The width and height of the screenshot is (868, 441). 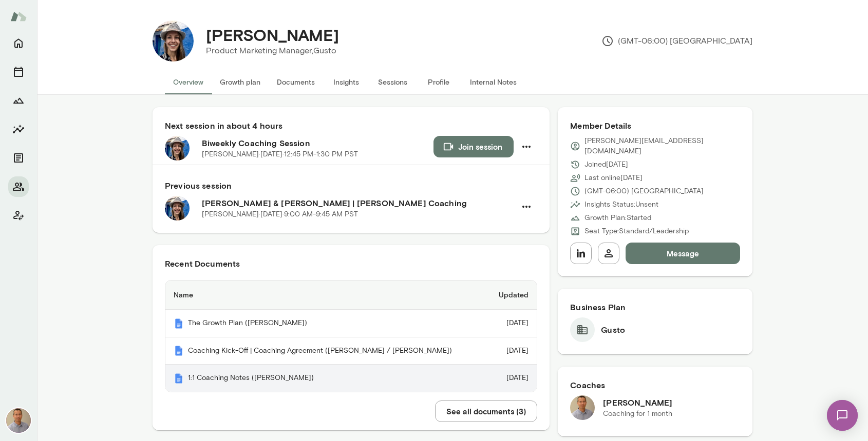 I want to click on button: Members, so click(x=18, y=187).